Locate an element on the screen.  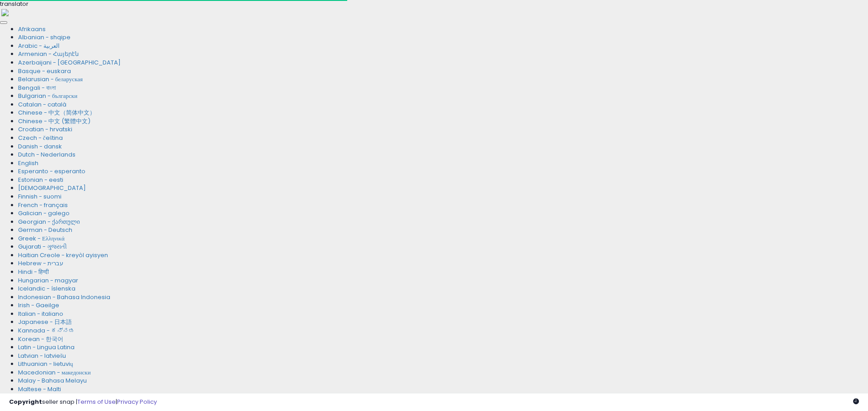
a: Estonian - eesti is located at coordinates (40, 179).